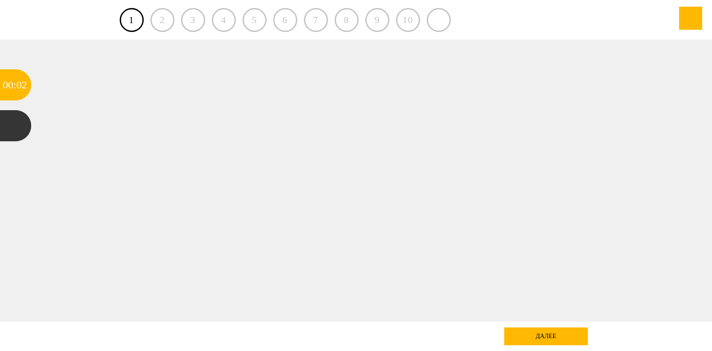 This screenshot has width=712, height=351. What do you see at coordinates (377, 20) in the screenshot?
I see `div: 9` at bounding box center [377, 20].